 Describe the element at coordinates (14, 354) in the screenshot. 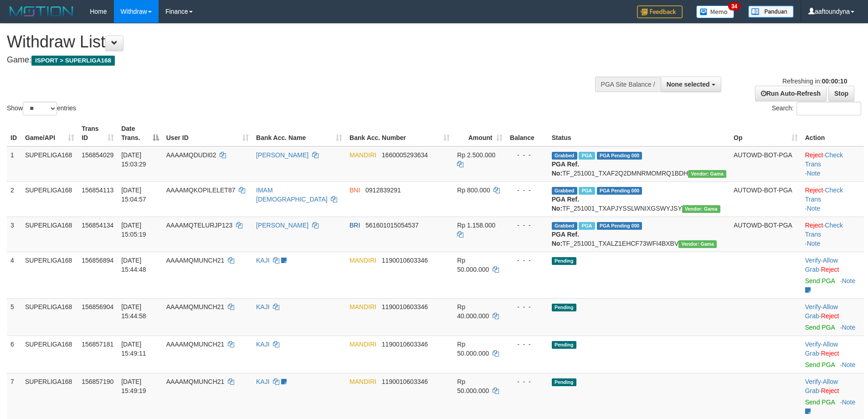

I see `td: 6` at that location.